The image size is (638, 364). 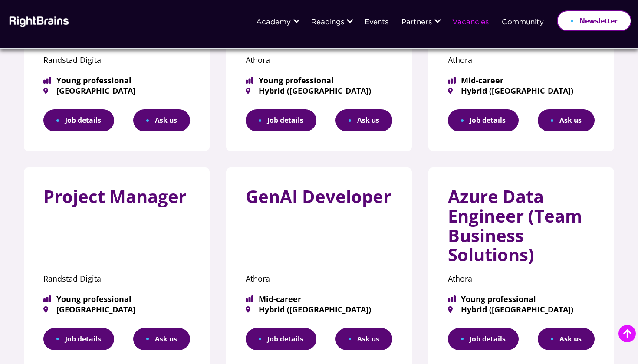 I want to click on img: Rightbrains, so click(x=38, y=21).